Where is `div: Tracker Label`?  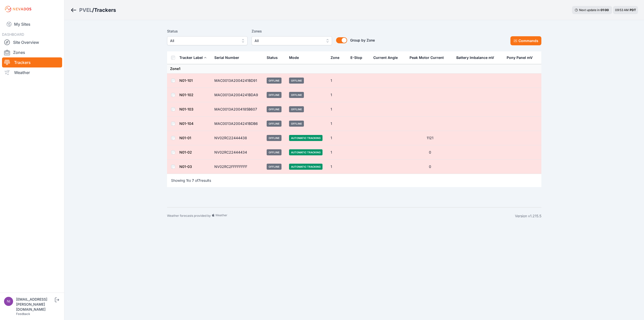 div: Tracker Label is located at coordinates (191, 58).